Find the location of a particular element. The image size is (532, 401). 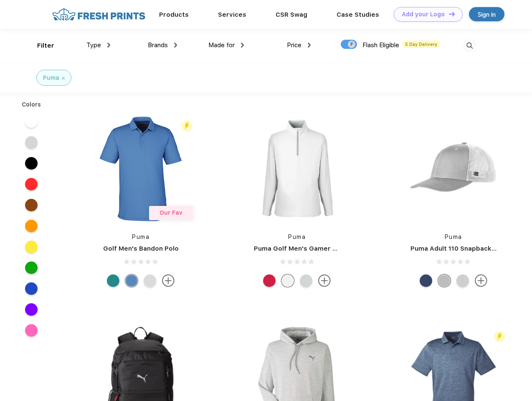

img: filter_cancel.svg is located at coordinates (63, 78).